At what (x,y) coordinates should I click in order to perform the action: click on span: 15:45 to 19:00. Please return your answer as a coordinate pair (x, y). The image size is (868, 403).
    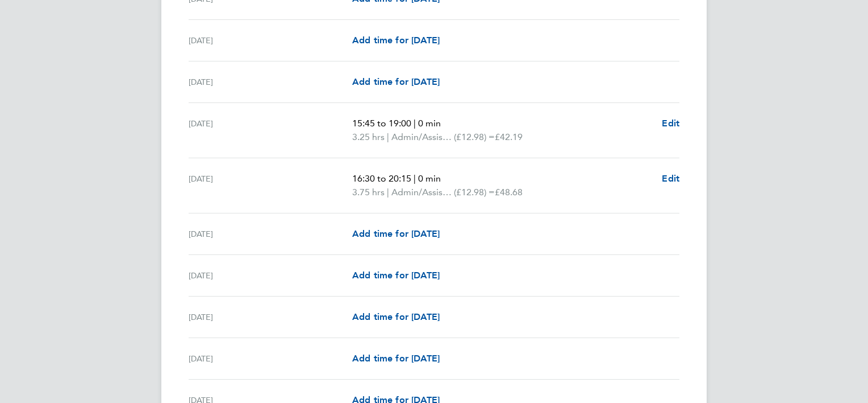
    Looking at the image, I should click on (382, 123).